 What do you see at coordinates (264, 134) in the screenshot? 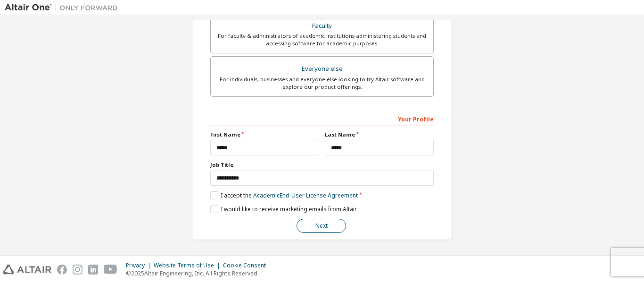
I see `label: First Name` at bounding box center [264, 134].